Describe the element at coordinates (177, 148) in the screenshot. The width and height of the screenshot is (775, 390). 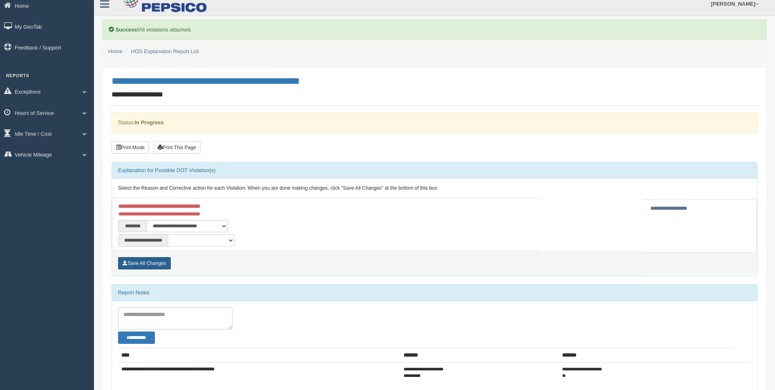
I see `button: Print This Page` at that location.